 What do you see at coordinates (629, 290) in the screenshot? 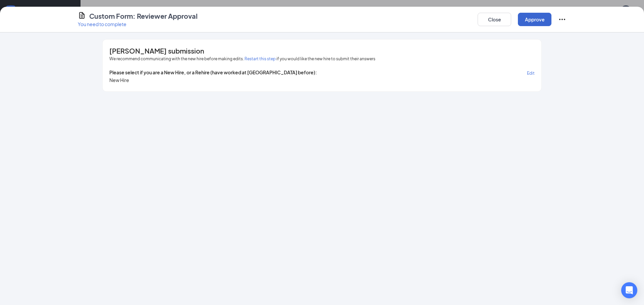
I see `div: Open Intercom Messenger` at bounding box center [629, 290].